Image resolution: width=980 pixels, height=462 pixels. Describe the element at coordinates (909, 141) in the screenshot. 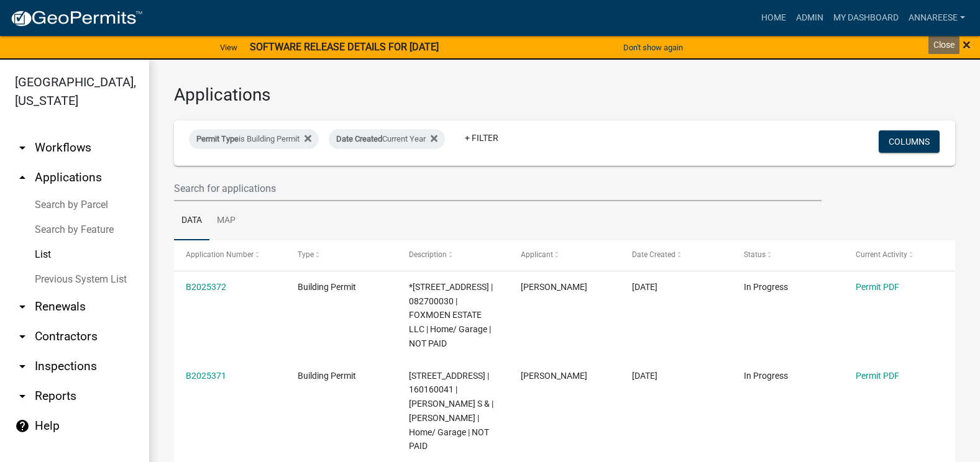

I see `button: Columns` at that location.